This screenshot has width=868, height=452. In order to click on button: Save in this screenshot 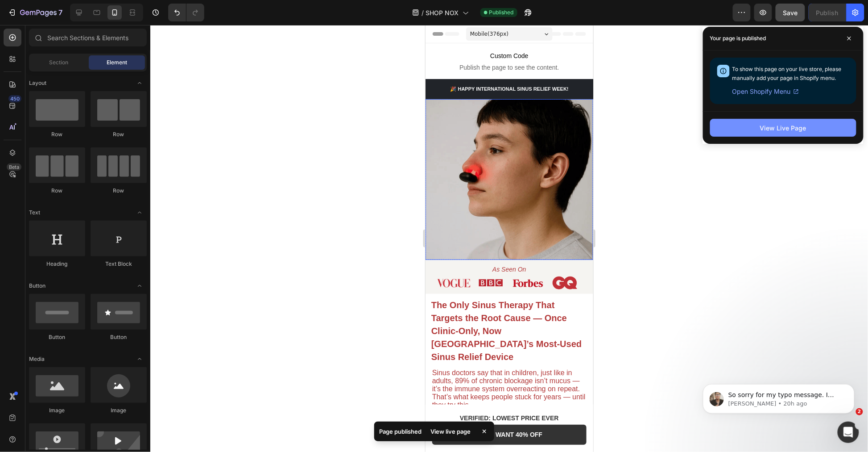, I will do `click(791, 13)`.